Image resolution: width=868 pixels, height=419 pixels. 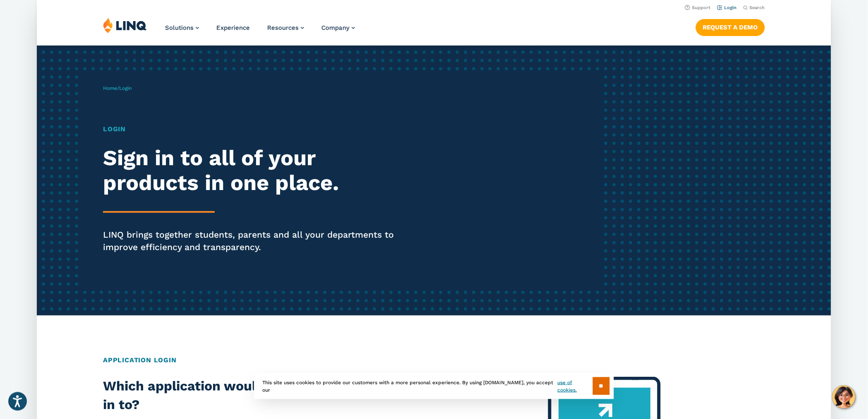 What do you see at coordinates (233, 28) in the screenshot?
I see `a: Experience` at bounding box center [233, 28].